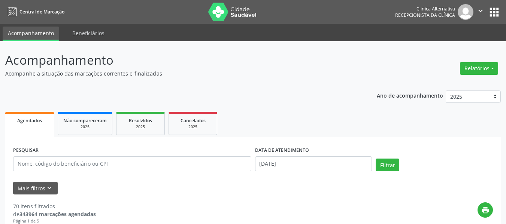  I want to click on label: DATA DE ATENDIMENTO, so click(282, 150).